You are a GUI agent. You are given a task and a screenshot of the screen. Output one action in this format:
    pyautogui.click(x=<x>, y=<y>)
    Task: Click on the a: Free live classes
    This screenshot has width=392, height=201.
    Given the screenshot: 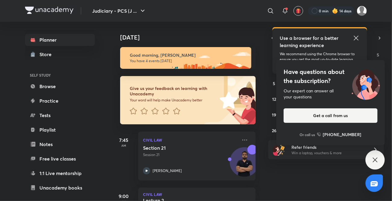 What is the action you would take?
    pyautogui.click(x=60, y=159)
    